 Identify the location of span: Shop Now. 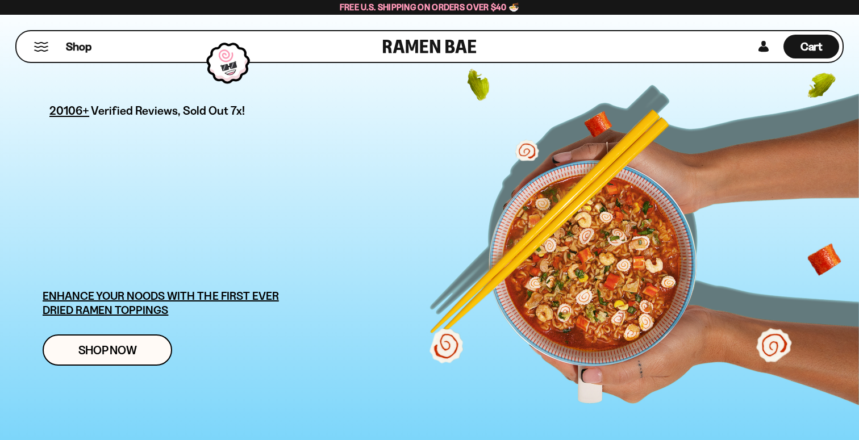
(107, 350).